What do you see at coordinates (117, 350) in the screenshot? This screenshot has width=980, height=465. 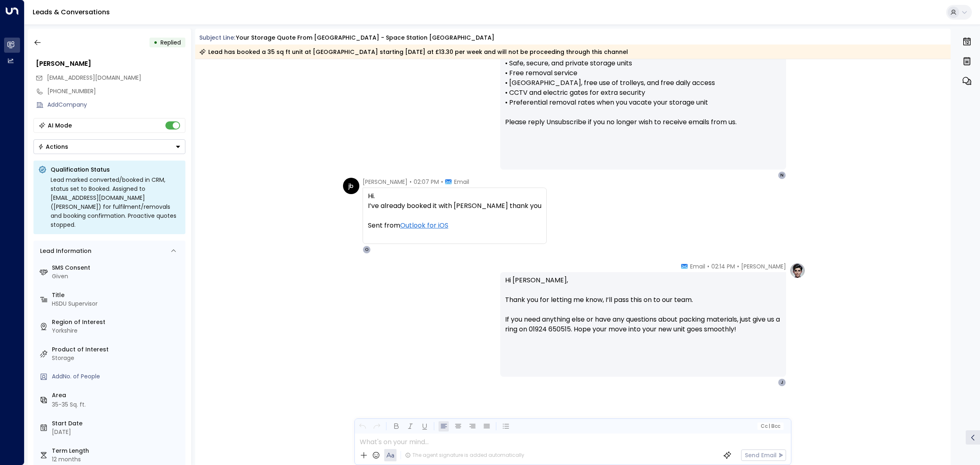 I see `label: Product of Interest` at bounding box center [117, 350].